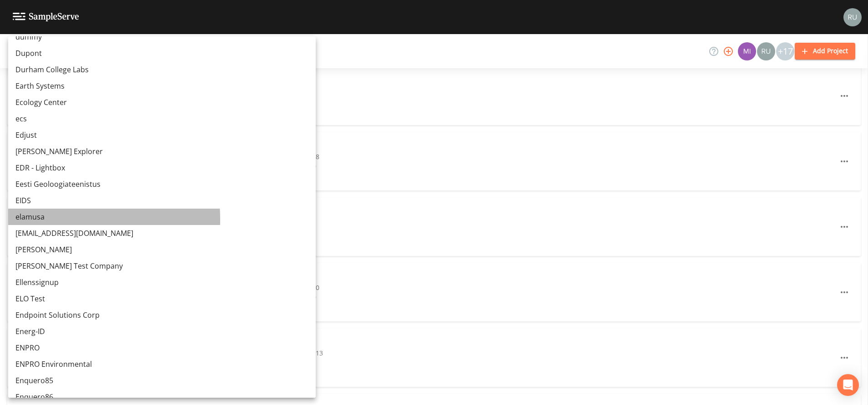 Image resolution: width=868 pixels, height=405 pixels. What do you see at coordinates (162, 364) in the screenshot?
I see `a: ENPRO Environmental` at bounding box center [162, 364].